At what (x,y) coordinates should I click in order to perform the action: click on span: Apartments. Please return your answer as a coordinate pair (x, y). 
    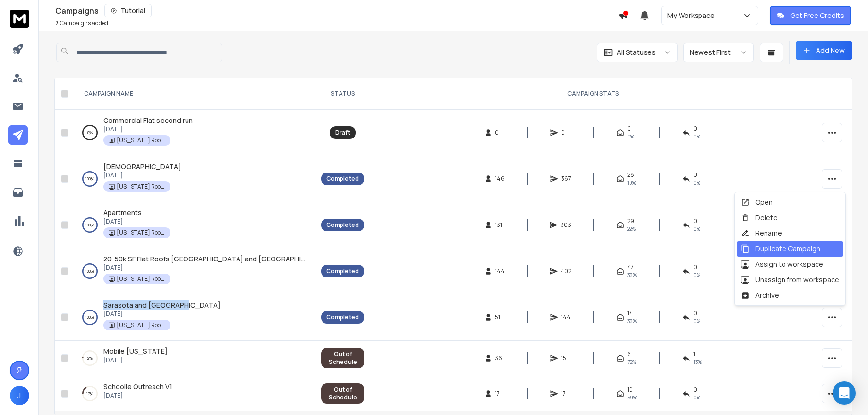
    Looking at the image, I should click on (123, 212).